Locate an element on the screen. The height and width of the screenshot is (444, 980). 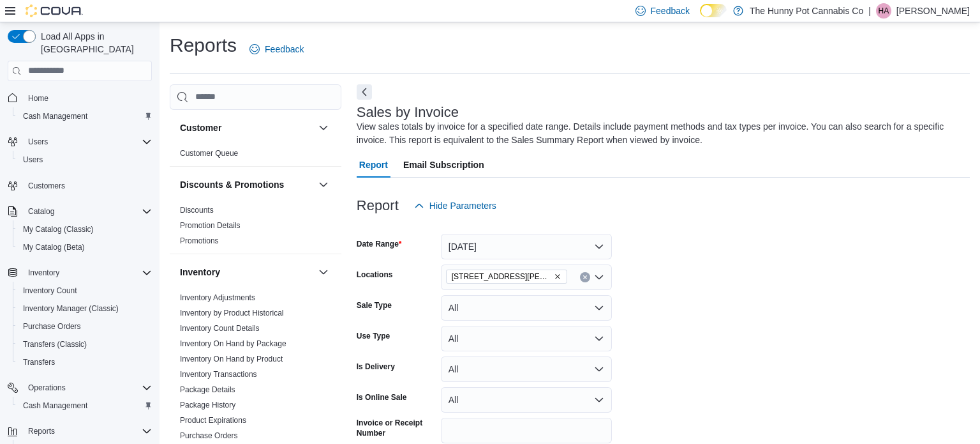
span: Report is located at coordinates (373, 165).